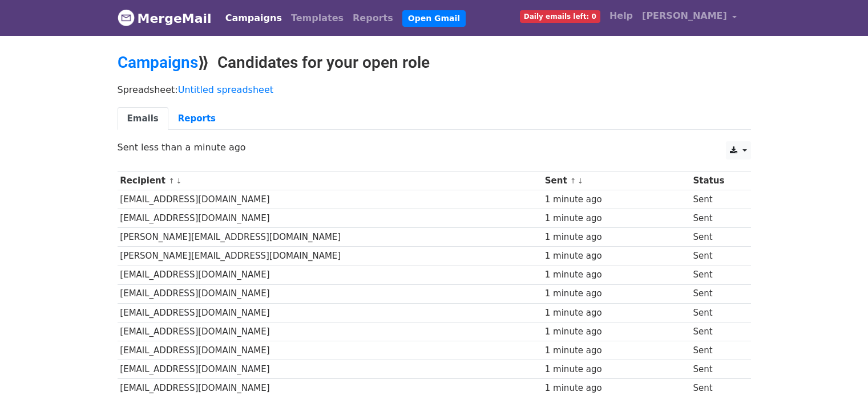 This screenshot has height=396, width=868. I want to click on a: MergeMail, so click(164, 18).